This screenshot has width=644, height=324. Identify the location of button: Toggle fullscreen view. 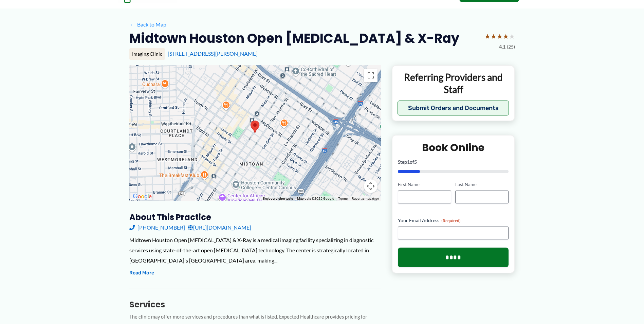
(371, 76).